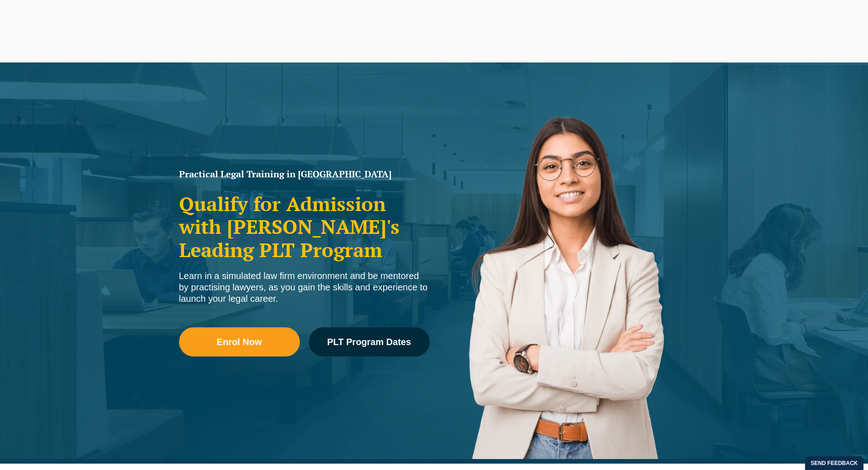 This screenshot has width=868, height=470. I want to click on span: PLT Program Dates, so click(369, 342).